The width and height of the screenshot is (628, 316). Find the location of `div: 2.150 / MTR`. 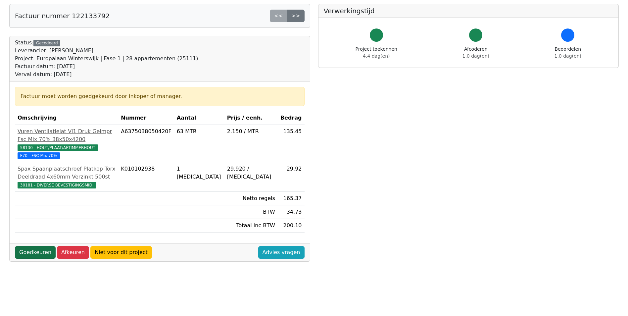

div: 2.150 / MTR is located at coordinates (251, 131).